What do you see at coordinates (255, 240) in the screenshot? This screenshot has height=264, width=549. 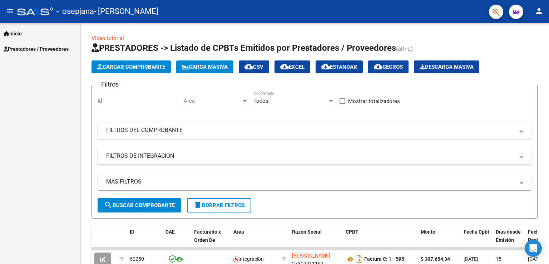 I see `datatable-header-cell: Area` at bounding box center [255, 240].